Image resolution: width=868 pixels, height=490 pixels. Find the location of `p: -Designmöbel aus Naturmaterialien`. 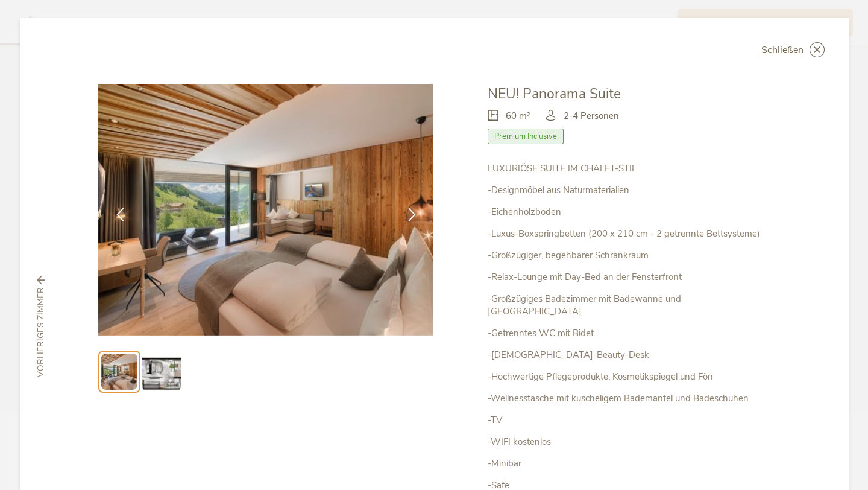

p: -Designmöbel aus Naturmaterialien is located at coordinates (628, 190).